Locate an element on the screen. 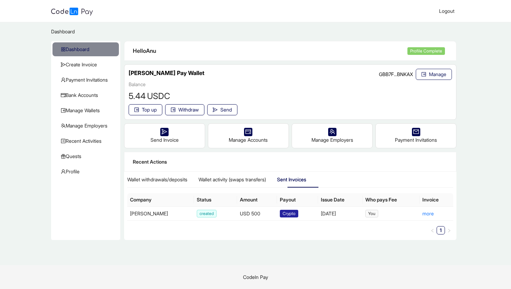  div: Hello is located at coordinates (270, 51).